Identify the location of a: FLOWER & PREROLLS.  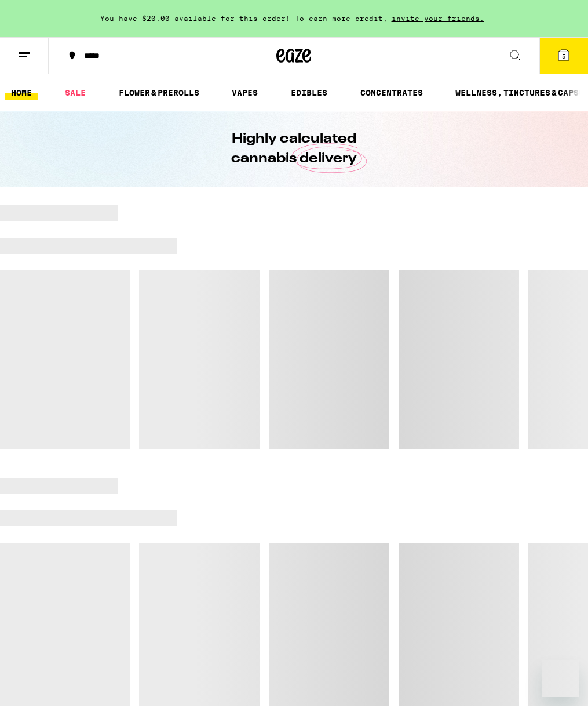
(158, 93).